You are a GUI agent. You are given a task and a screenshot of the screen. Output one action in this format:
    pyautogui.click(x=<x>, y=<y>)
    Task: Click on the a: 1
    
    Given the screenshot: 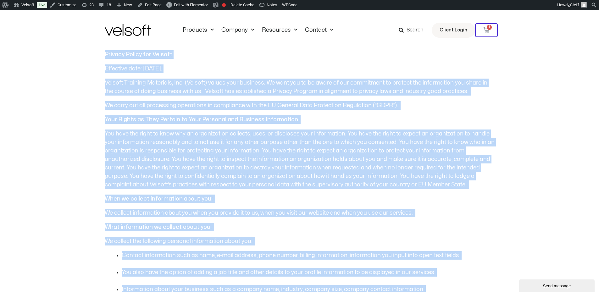 What is the action you would take?
    pyautogui.click(x=486, y=30)
    